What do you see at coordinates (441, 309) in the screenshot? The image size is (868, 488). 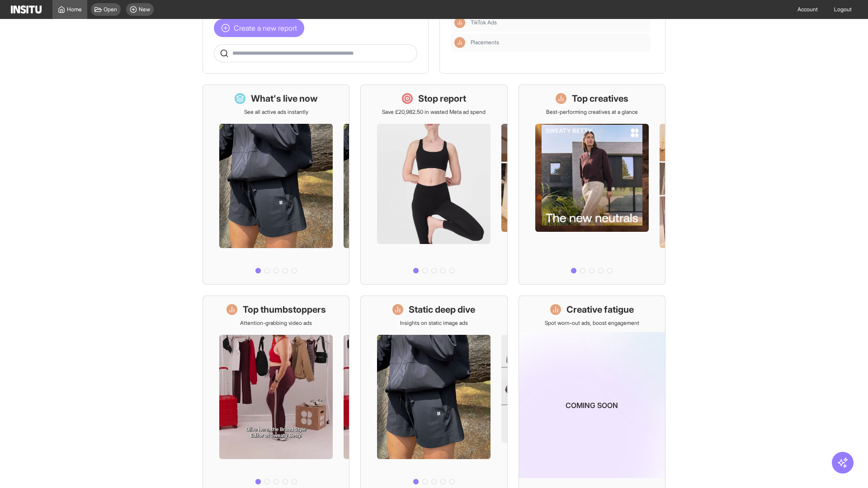 I see `h1: Static deep dive` at bounding box center [441, 309].